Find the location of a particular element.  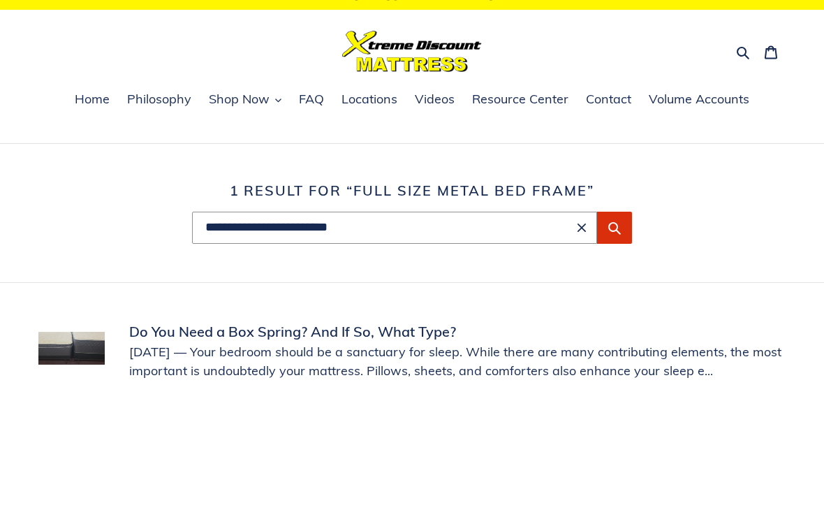

a: Home is located at coordinates (92, 100).